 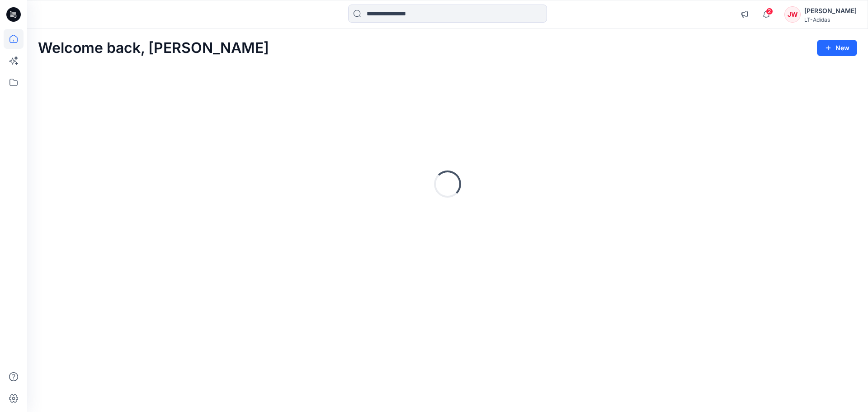 What do you see at coordinates (770, 11) in the screenshot?
I see `span: 2` at bounding box center [770, 11].